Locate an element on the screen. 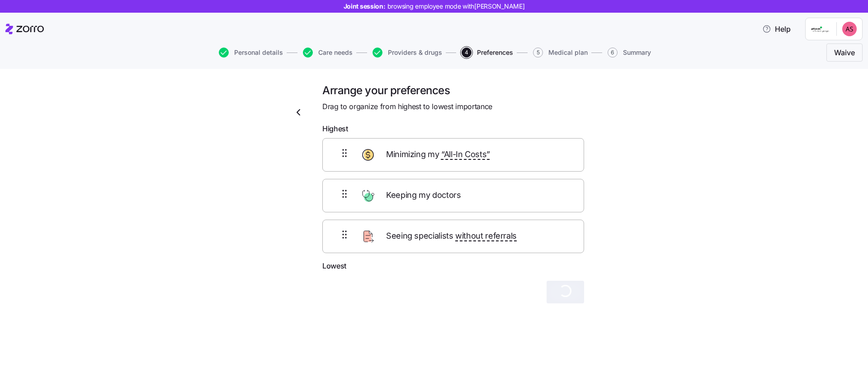 This screenshot has height=379, width=868. a: Providers & drugs is located at coordinates (407, 53).